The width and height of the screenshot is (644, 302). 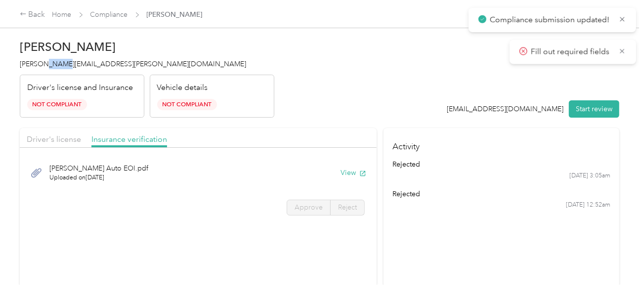 I want to click on div: Back, so click(x=33, y=15).